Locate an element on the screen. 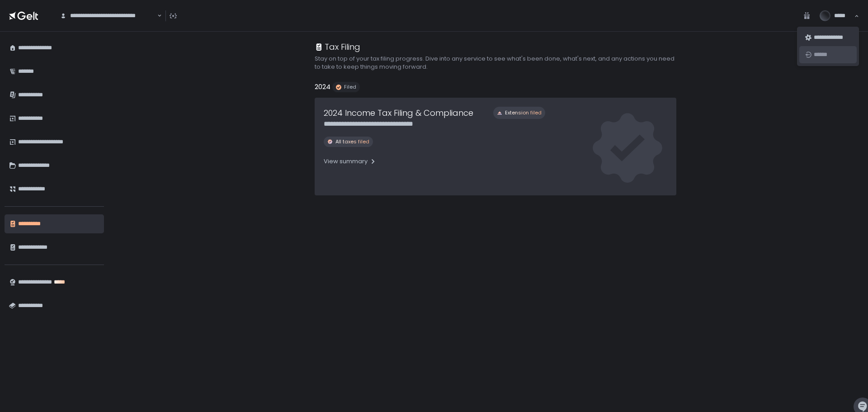 Image resolution: width=868 pixels, height=412 pixels. input: Search for option is located at coordinates (156, 16).